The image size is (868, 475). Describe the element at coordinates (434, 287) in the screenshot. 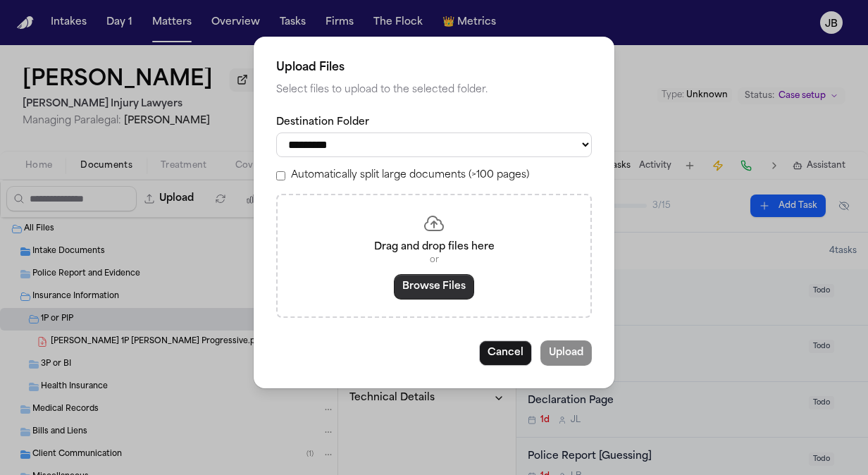

I see `button: Browse Files` at that location.